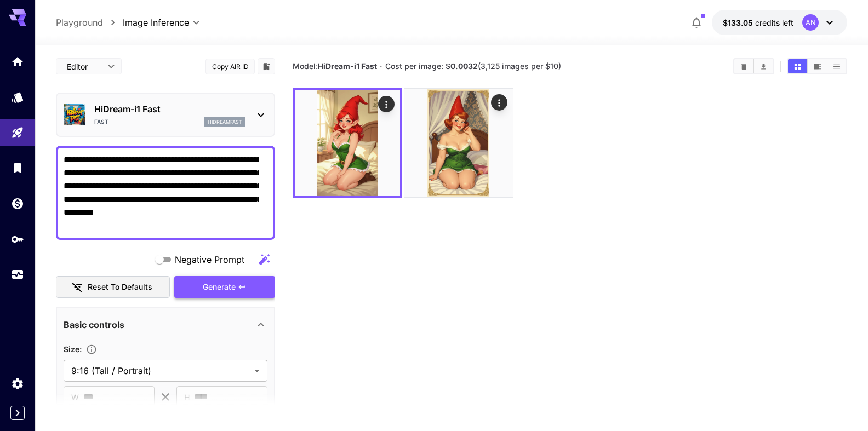 The width and height of the screenshot is (868, 431). What do you see at coordinates (80, 22) in the screenshot?
I see `p: Playground` at bounding box center [80, 22].